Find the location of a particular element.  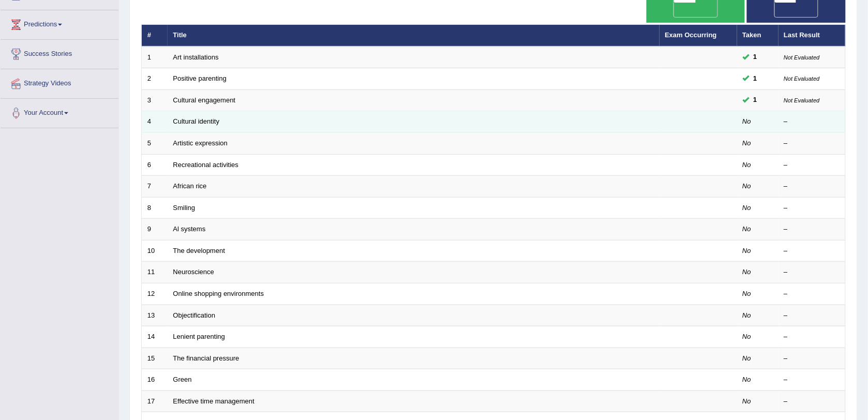

td: 11 is located at coordinates (155, 272).